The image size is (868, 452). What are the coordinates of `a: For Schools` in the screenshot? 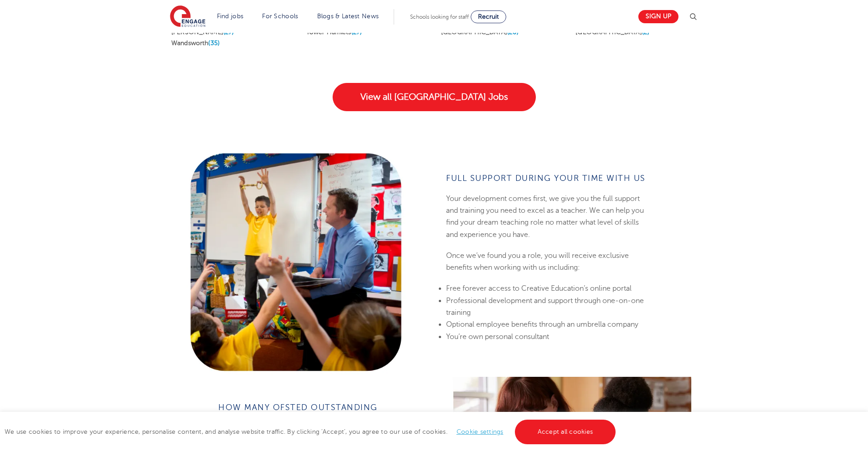 It's located at (279, 16).